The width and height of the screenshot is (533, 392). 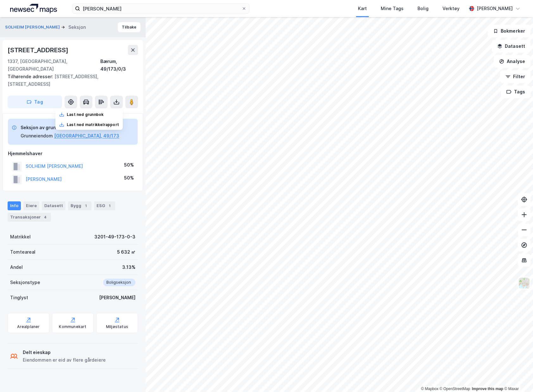 What do you see at coordinates (80, 206) in the screenshot?
I see `div: Bygg` at bounding box center [80, 206].